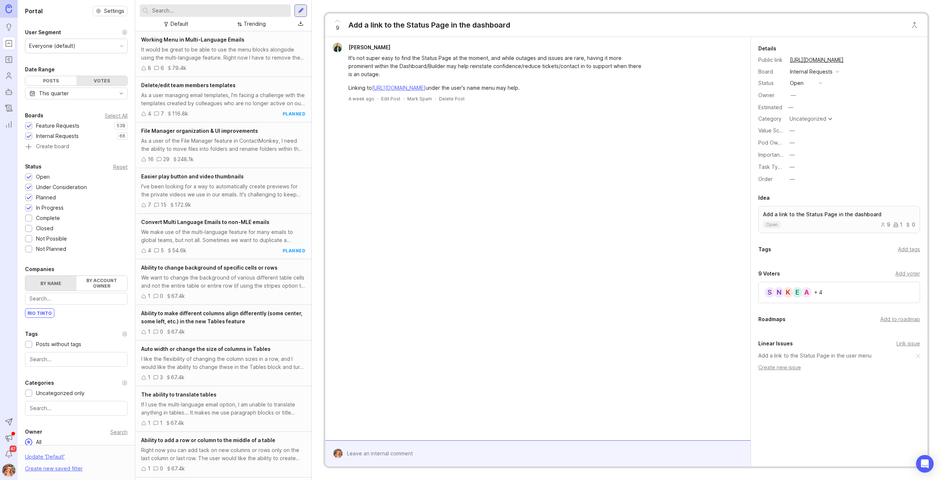 The image size is (941, 480). What do you see at coordinates (122, 136) in the screenshot?
I see `p: 66` at bounding box center [122, 136].